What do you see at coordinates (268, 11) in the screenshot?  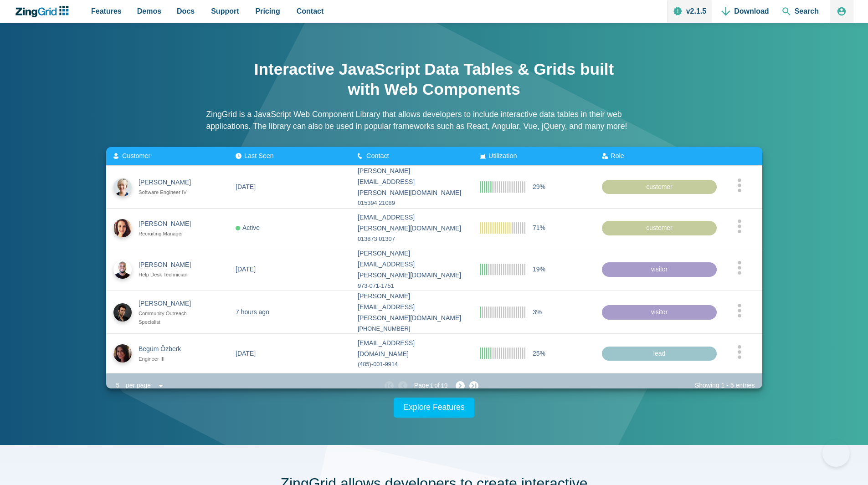 I see `span: Pricing` at bounding box center [268, 11].